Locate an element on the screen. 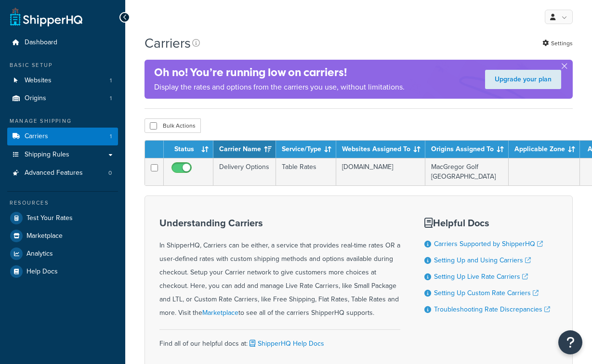  a: Test Your Rates is located at coordinates (63, 218).